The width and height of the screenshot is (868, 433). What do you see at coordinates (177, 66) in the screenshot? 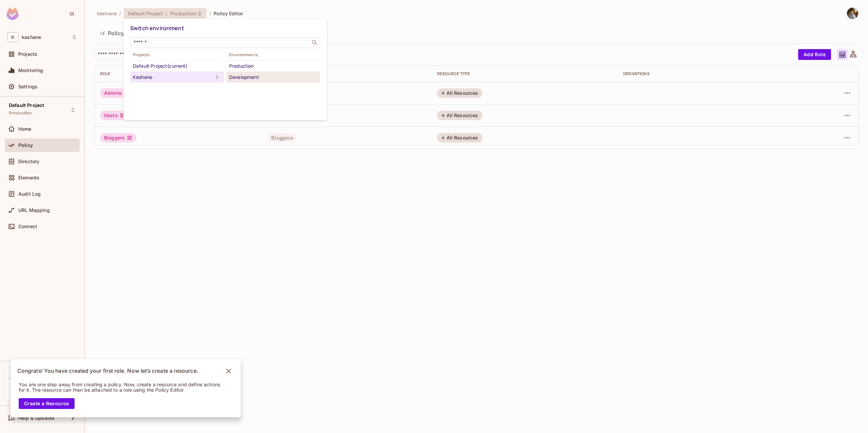
I see `div: Default Project (current)` at bounding box center [177, 66].